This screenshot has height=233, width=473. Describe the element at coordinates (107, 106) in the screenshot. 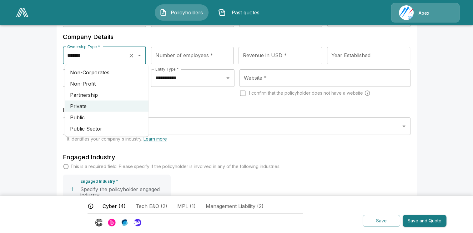

I see `li: Private` at that location.